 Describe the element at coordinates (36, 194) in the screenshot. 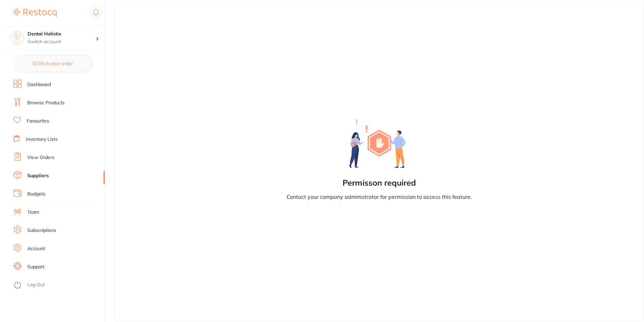

I see `a: Budgets` at that location.